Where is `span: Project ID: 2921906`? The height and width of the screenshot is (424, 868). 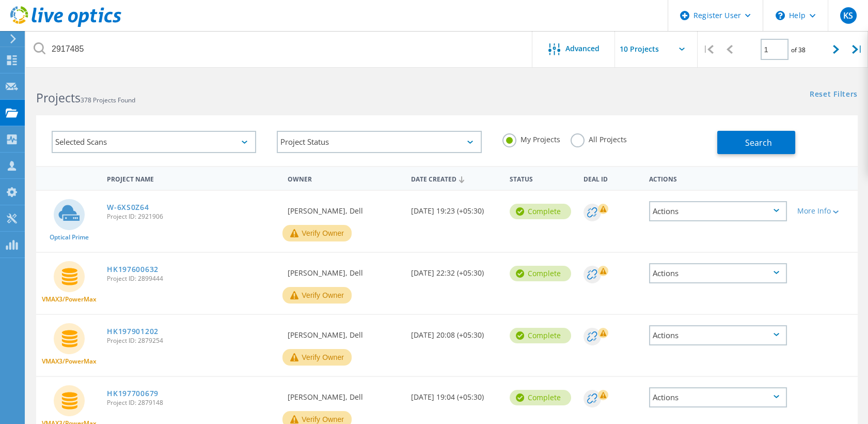
span: Project ID: 2921906 is located at coordinates (192, 216).